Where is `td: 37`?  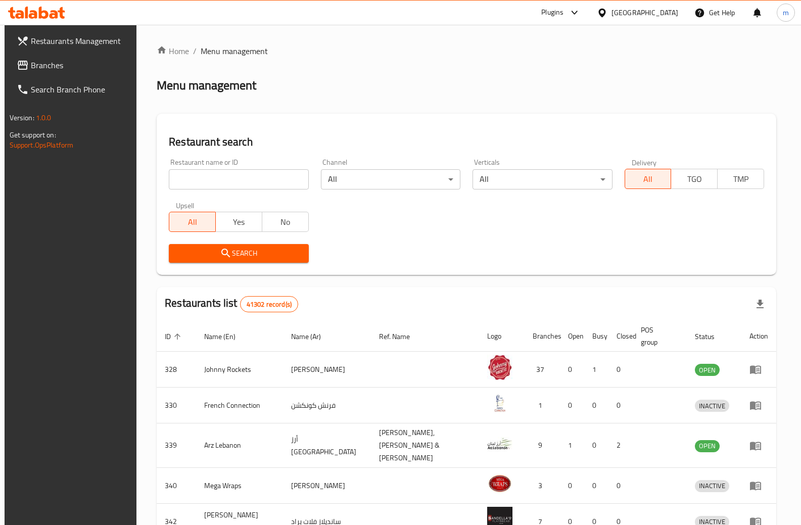 td: 37 is located at coordinates (542, 369).